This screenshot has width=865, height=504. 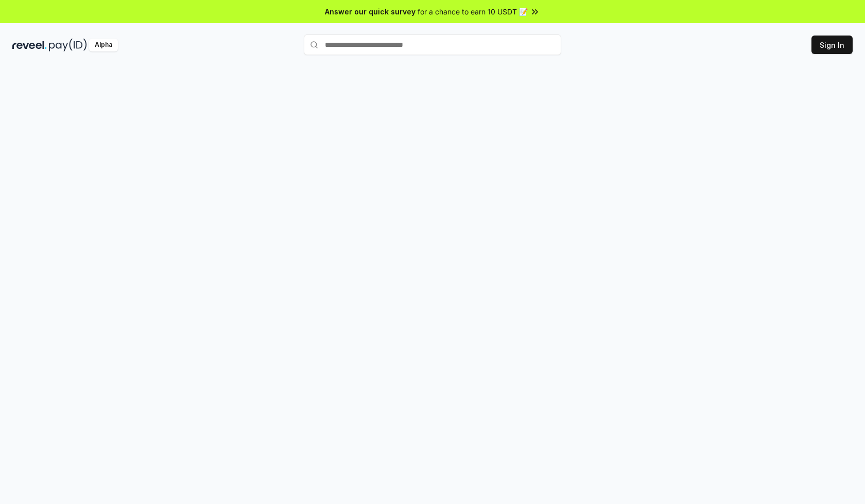 What do you see at coordinates (472, 12) in the screenshot?
I see `span: for a chance to earn 10 USDT 📝` at bounding box center [472, 12].